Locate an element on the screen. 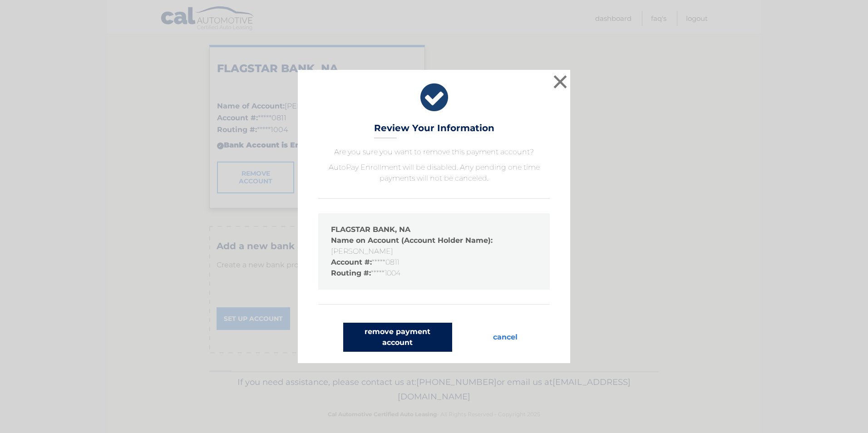 This screenshot has height=433, width=868. button: cancel is located at coordinates (505, 337).